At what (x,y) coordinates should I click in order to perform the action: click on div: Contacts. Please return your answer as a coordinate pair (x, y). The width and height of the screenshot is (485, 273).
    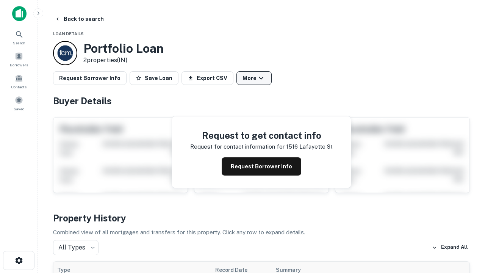
    Looking at the image, I should click on (19, 81).